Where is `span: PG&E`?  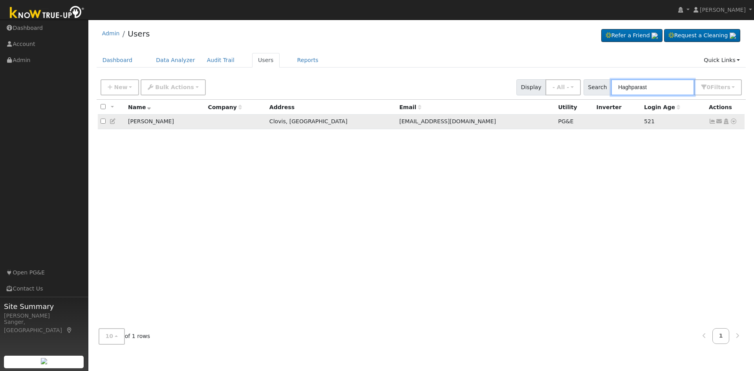 span: PG&E is located at coordinates (566, 121).